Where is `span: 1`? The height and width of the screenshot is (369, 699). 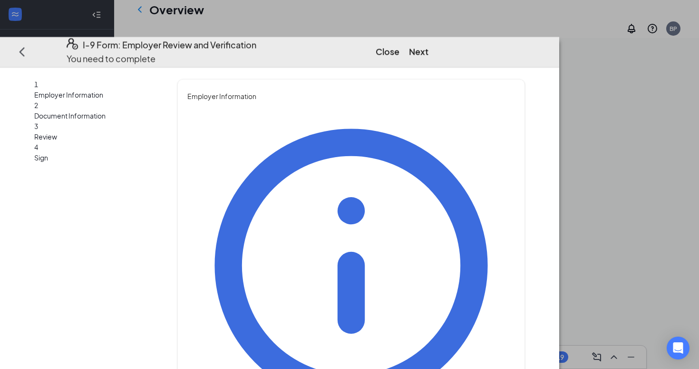 span: 1 is located at coordinates (36, 84).